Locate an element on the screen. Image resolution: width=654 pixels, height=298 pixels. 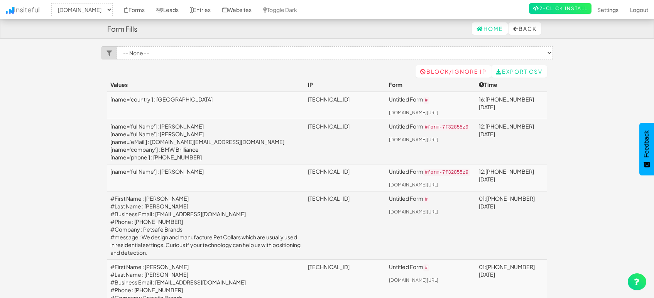
th: Form is located at coordinates (431, 85).